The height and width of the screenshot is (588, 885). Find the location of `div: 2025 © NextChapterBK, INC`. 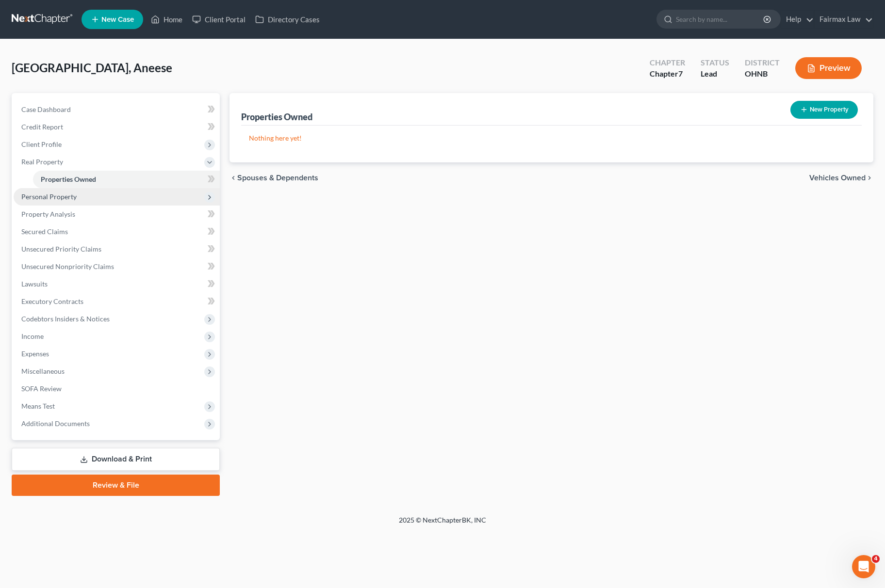

div: 2025 © NextChapterBK, INC is located at coordinates (442, 524).